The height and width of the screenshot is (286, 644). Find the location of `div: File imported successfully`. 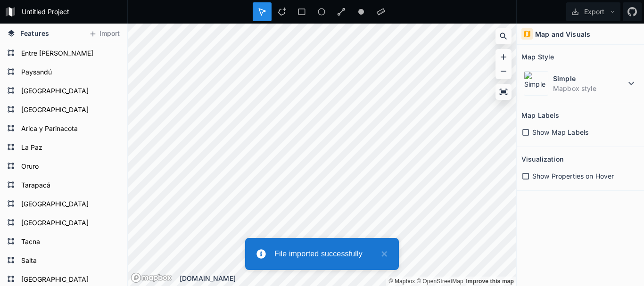

div: File imported successfully is located at coordinates (325, 254).